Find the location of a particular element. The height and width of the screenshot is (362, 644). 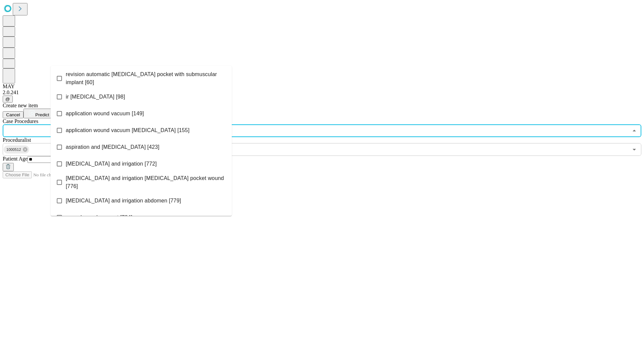

span: Scheduled Procedure is located at coordinates (21, 121).